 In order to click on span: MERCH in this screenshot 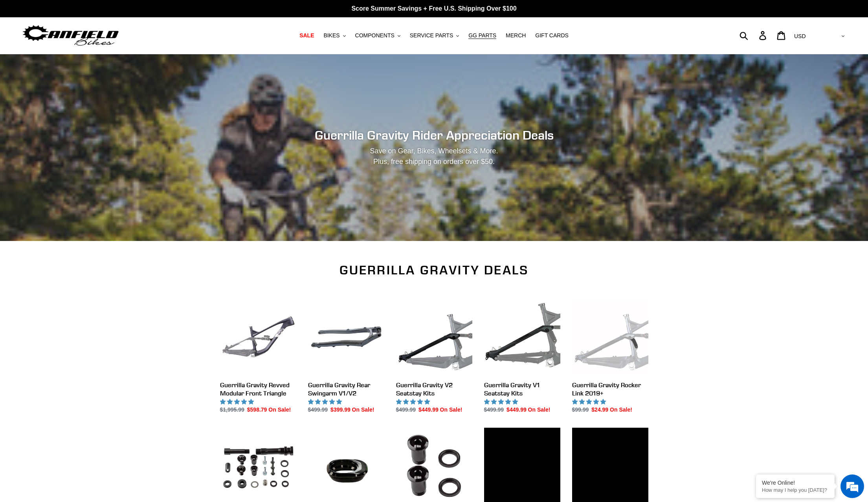, I will do `click(516, 36)`.